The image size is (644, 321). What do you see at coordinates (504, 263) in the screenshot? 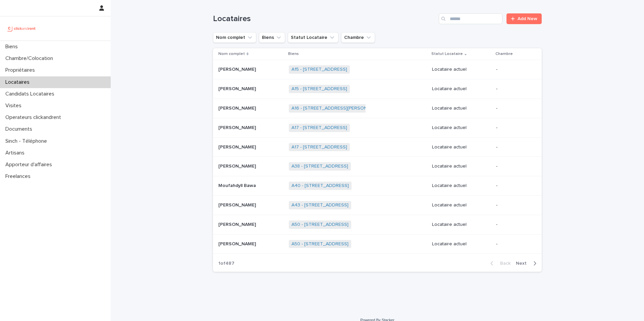
I see `span: Back` at bounding box center [504, 263].